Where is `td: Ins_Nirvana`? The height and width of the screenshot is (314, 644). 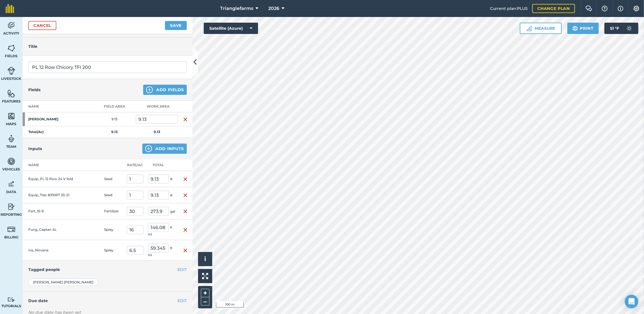 td: Ins_Nirvana is located at coordinates (51, 250).